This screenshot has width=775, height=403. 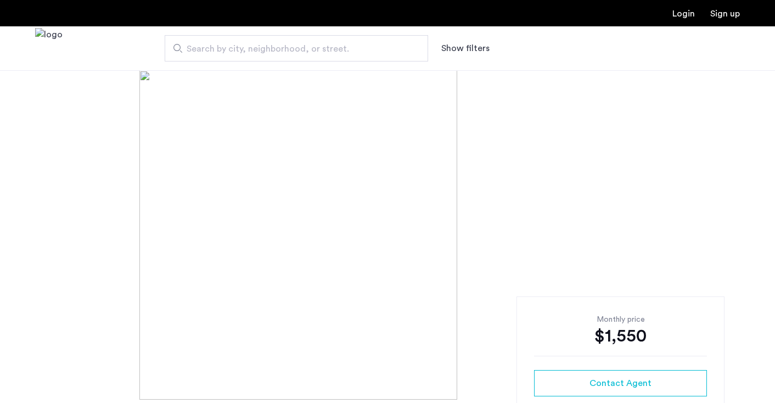 What do you see at coordinates (620, 319) in the screenshot?
I see `div: Monthly price` at bounding box center [620, 319].